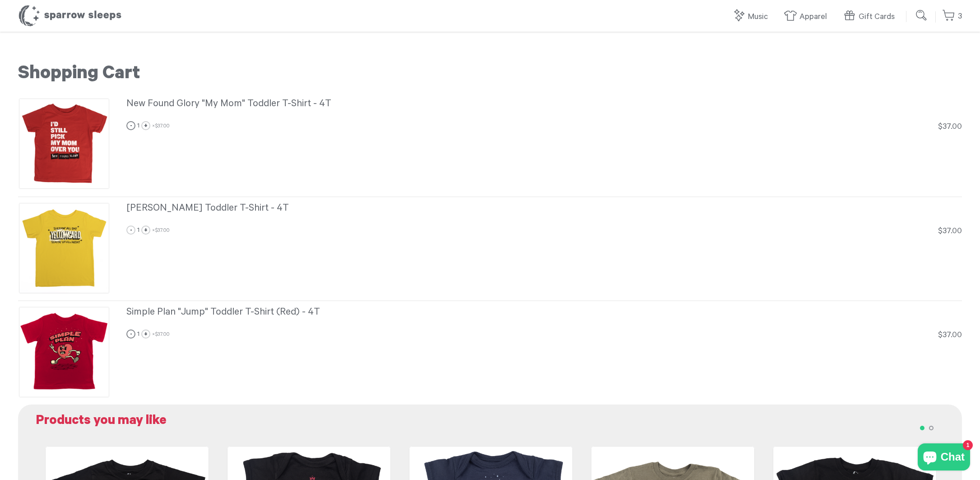 This screenshot has width=980, height=480. Describe the element at coordinates (490, 75) in the screenshot. I see `h1: Shopping Cart` at that location.